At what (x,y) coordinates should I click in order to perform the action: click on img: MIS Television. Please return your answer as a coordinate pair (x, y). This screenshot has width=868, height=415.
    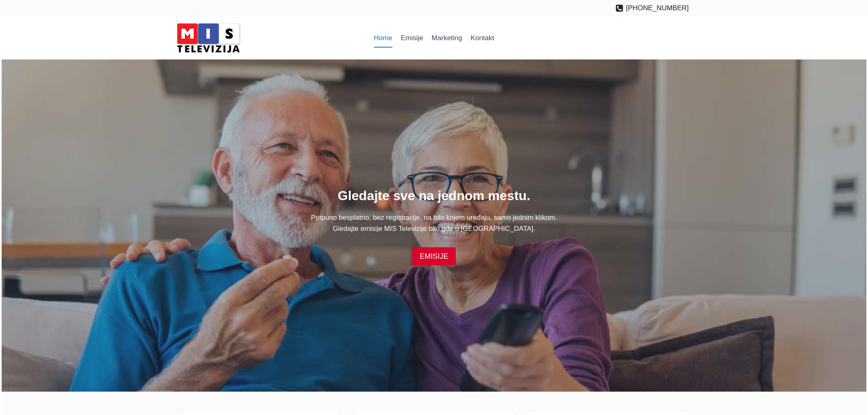
    Looking at the image, I should click on (209, 38).